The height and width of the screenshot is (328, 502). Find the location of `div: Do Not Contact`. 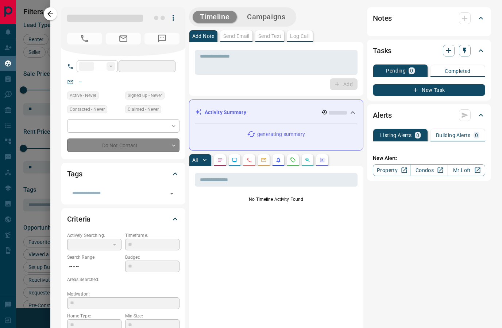

div: Do Not Contact is located at coordinates (123, 145).